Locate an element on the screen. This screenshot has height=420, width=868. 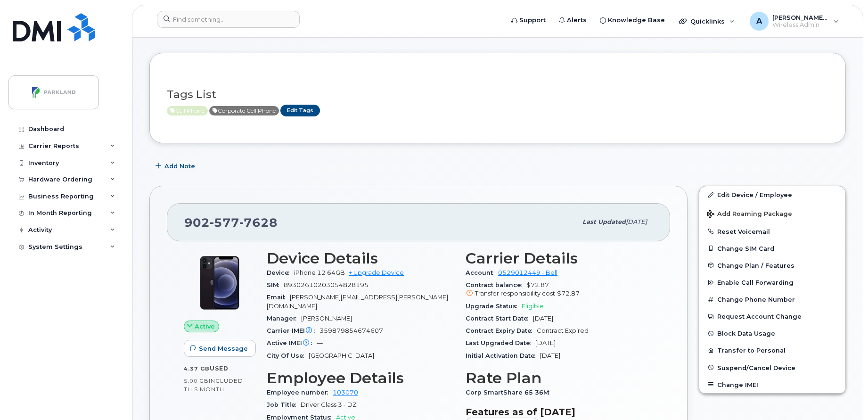
span: Send Message is located at coordinates (224, 348).